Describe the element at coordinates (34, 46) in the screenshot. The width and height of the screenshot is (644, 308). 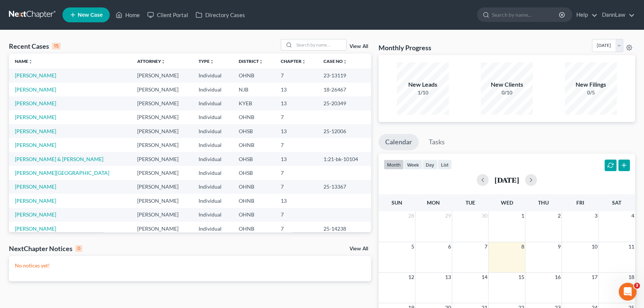
I see `div: Recent Cases` at that location.